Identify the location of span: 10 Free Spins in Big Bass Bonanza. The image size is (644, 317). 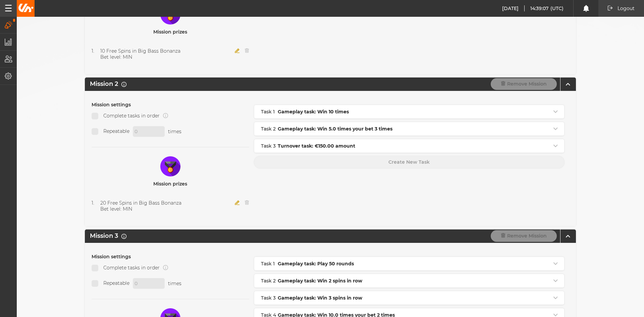
(140, 51).